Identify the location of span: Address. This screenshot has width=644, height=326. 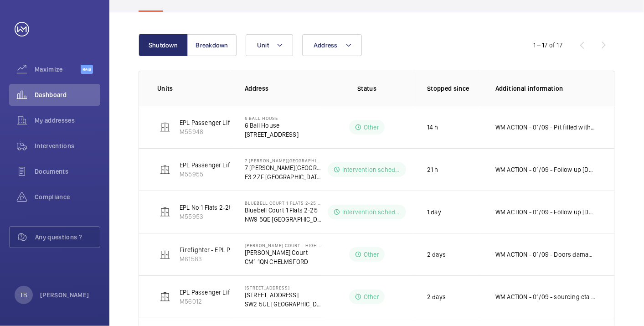
(326, 45).